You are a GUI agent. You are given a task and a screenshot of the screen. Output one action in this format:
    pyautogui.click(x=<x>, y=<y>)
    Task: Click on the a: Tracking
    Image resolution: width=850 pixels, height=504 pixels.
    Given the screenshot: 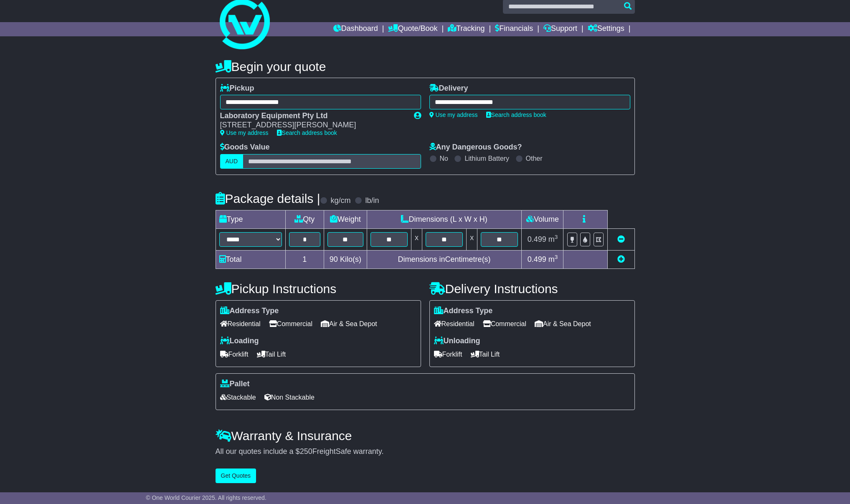 What is the action you would take?
    pyautogui.click(x=466, y=29)
    